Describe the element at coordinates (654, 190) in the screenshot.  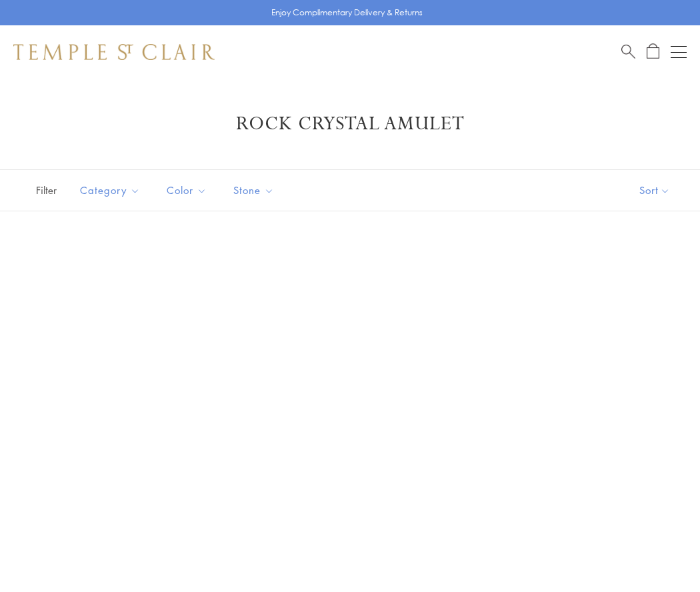
I see `button: Show sort by` at that location.